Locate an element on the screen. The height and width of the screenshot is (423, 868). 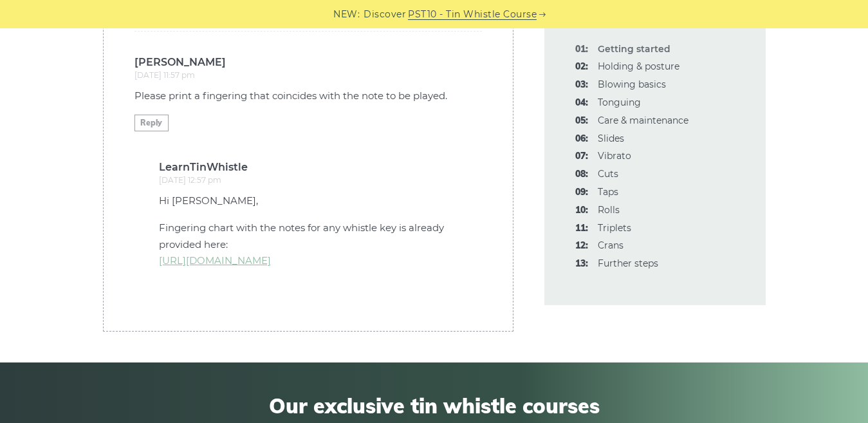
span: NEW: is located at coordinates (346, 14).